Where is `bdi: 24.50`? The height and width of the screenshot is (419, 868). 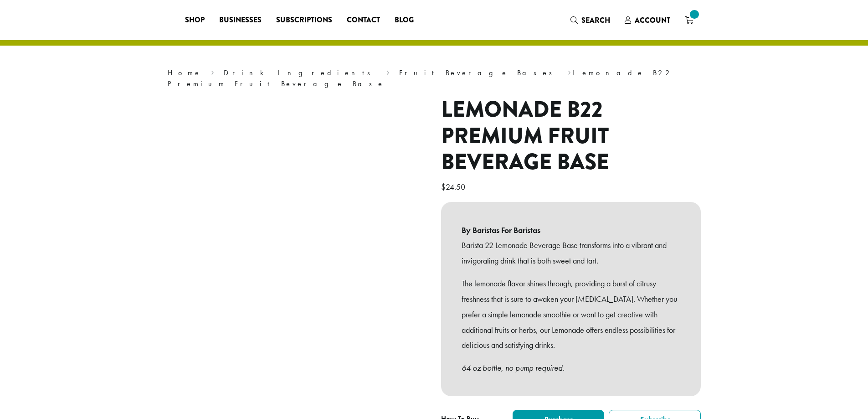 bdi: 24.50 is located at coordinates (454, 187).